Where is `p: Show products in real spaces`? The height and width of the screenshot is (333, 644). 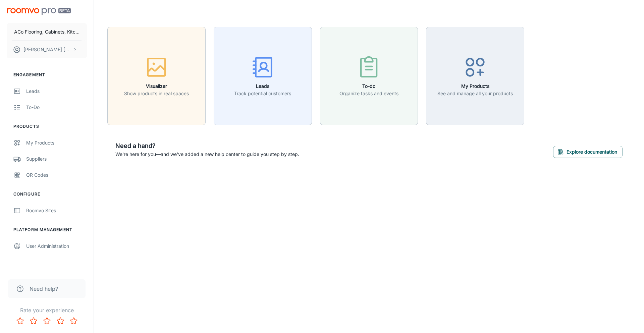 p: Show products in real spaces is located at coordinates (156, 94).